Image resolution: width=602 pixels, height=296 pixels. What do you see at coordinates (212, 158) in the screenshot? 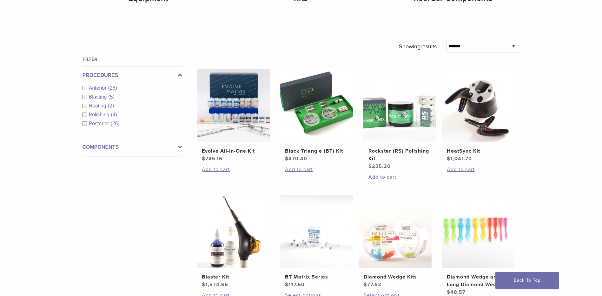
I see `bdi: 745.16` at bounding box center [212, 158].